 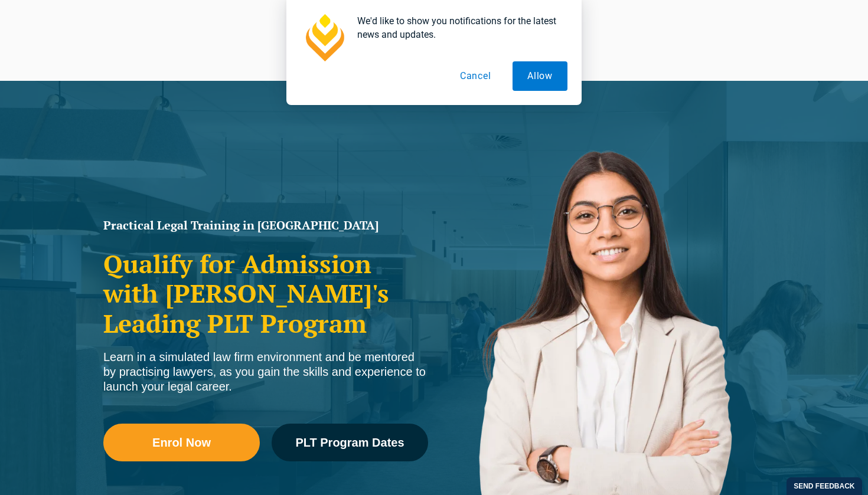 What do you see at coordinates (324, 38) in the screenshot?
I see `img: notification icon` at bounding box center [324, 38].